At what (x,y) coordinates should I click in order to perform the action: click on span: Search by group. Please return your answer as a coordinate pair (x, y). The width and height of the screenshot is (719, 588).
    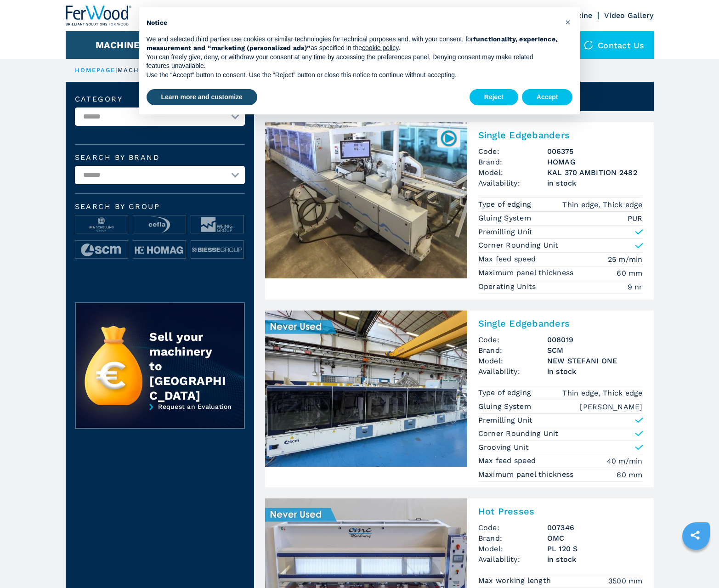
    Looking at the image, I should click on (160, 207).